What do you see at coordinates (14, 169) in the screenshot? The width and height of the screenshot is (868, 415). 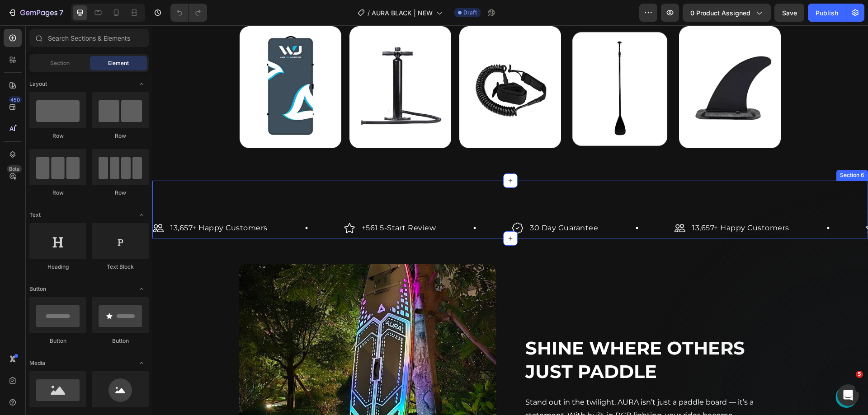 I see `div: Beta` at bounding box center [14, 169].